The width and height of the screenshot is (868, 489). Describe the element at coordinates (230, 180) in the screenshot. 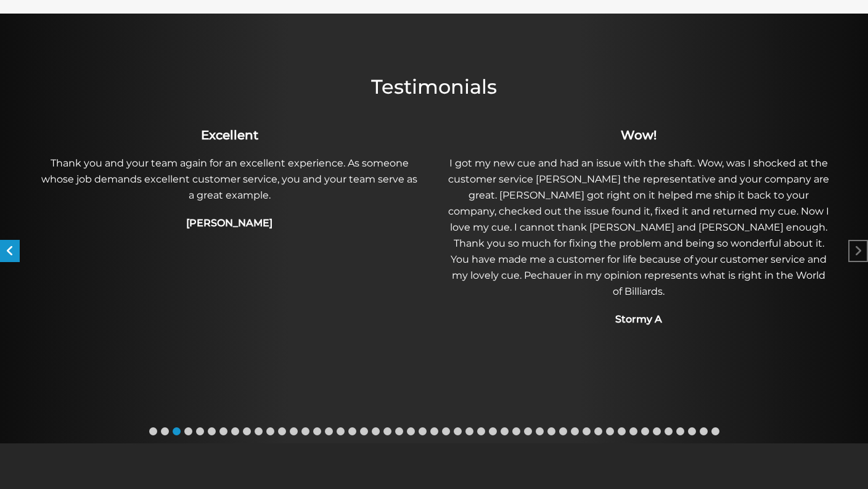

I see `div: 3 / 49` at that location.